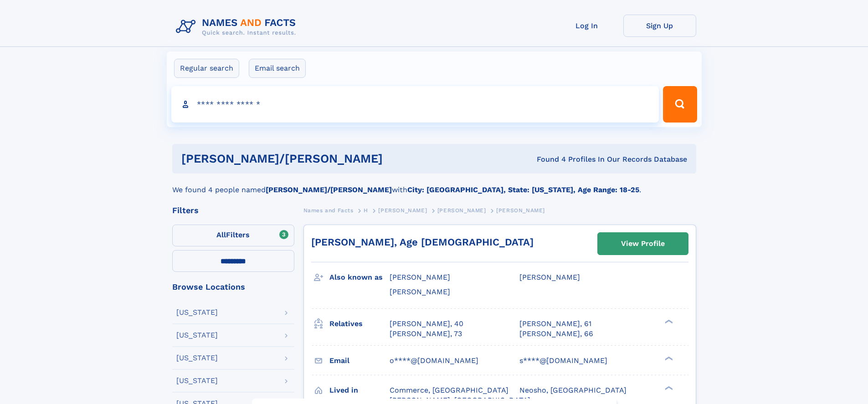 This screenshot has height=404, width=868. I want to click on a: Sign Up, so click(660, 26).